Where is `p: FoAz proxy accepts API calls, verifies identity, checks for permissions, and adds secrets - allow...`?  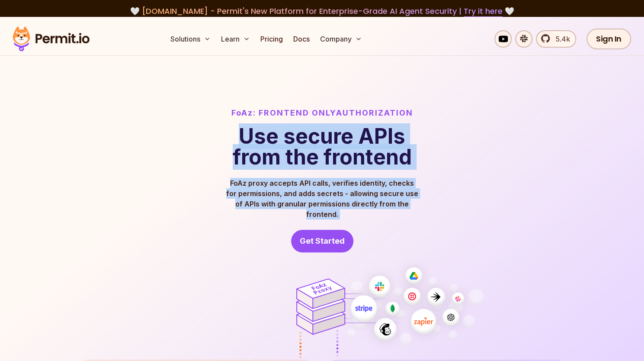 p: FoAz proxy accepts API calls, verifies identity, checks for permissions, and adds secrets - allow... is located at coordinates (322, 199).